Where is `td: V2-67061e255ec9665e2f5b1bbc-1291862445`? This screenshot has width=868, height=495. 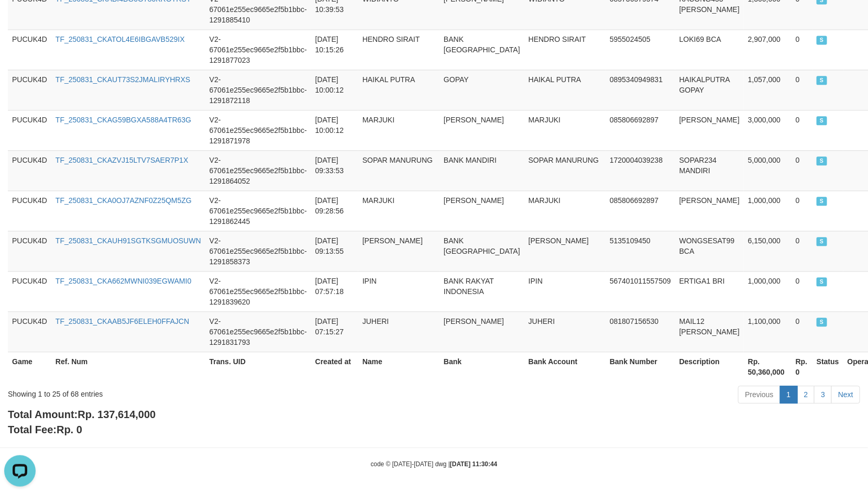
td: V2-67061e255ec9665e2f5b1bbc-1291862445 is located at coordinates (258, 210).